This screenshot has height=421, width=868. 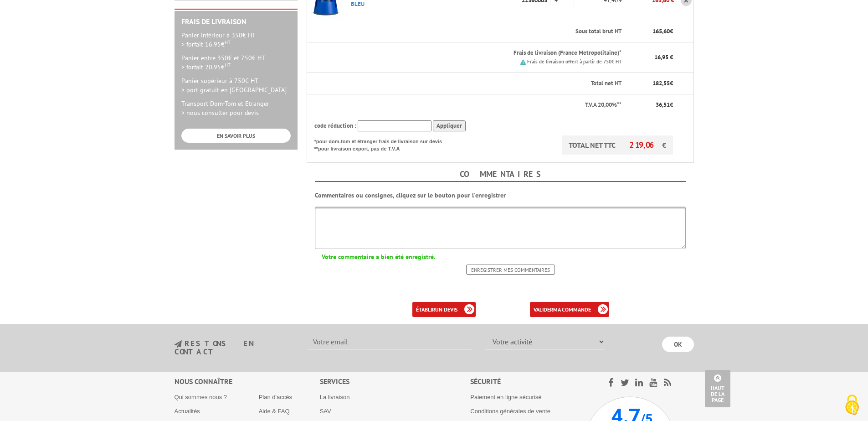 What do you see at coordinates (236, 62) in the screenshot?
I see `p: Panier entre 350€ et 750€ HT` at bounding box center [236, 62].